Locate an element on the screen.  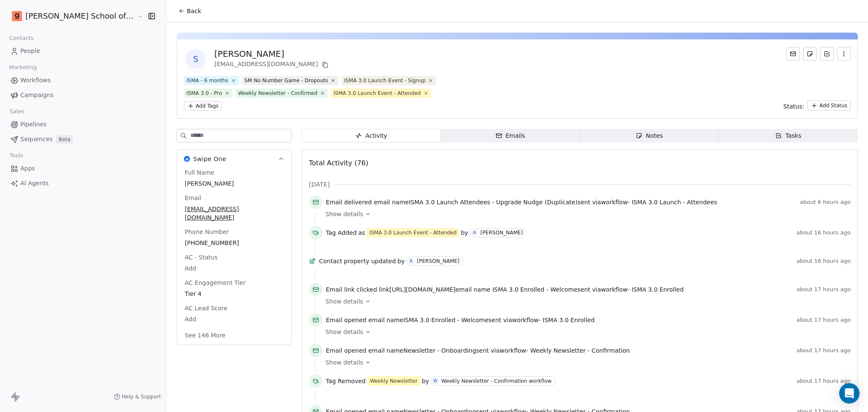
div: Open Intercom Messenger is located at coordinates (849, 393).